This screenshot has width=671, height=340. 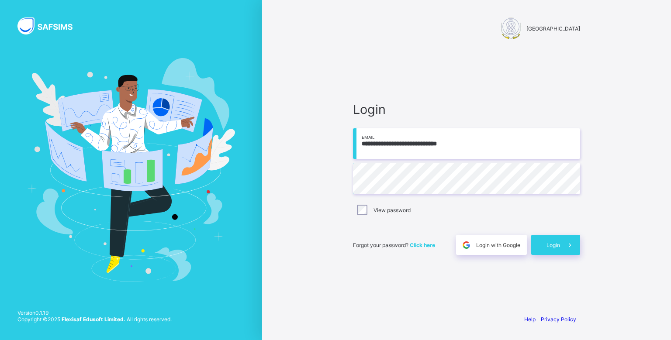 I want to click on span: Copyright © 2025 All rights reserved., so click(x=94, y=319).